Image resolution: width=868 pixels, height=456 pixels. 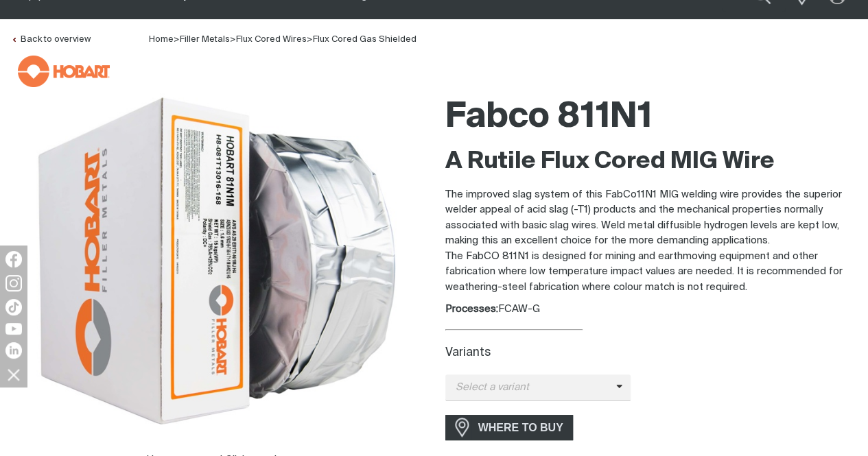 What do you see at coordinates (652, 309) in the screenshot?
I see `div: FCAW-G` at bounding box center [652, 309].